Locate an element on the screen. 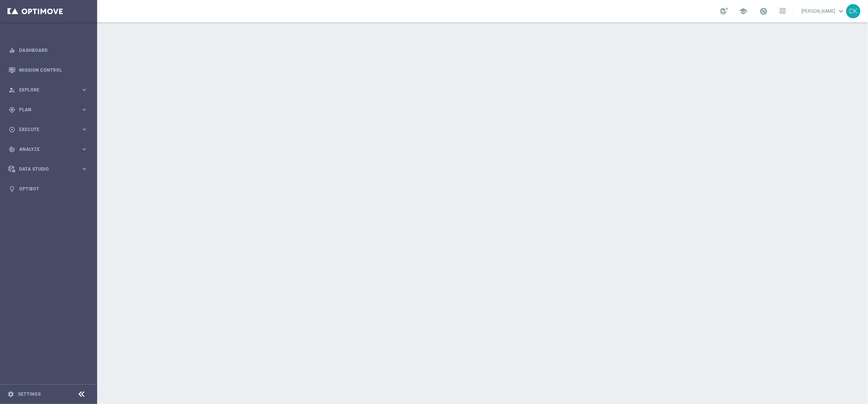 Image resolution: width=868 pixels, height=404 pixels. button: person_search Explore keyboard_arrow_right is located at coordinates (48, 90).